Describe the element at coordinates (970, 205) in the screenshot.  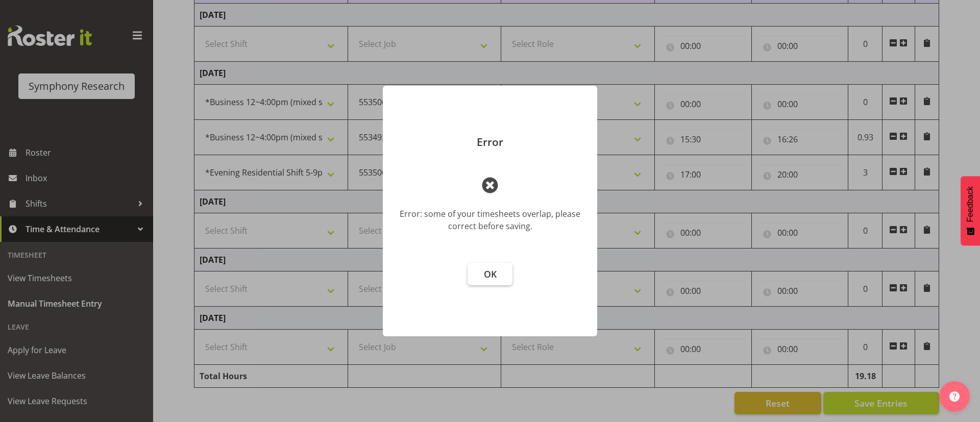
I see `span: Feedback` at that location.